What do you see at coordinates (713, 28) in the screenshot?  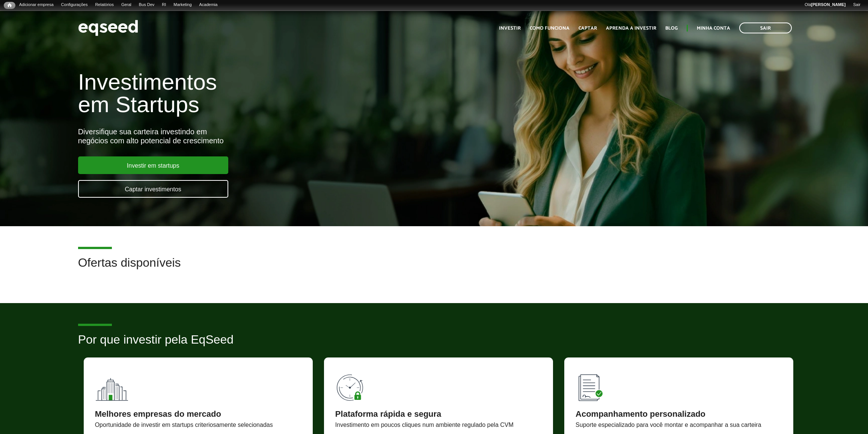 I see `a: Minha conta` at bounding box center [713, 28].